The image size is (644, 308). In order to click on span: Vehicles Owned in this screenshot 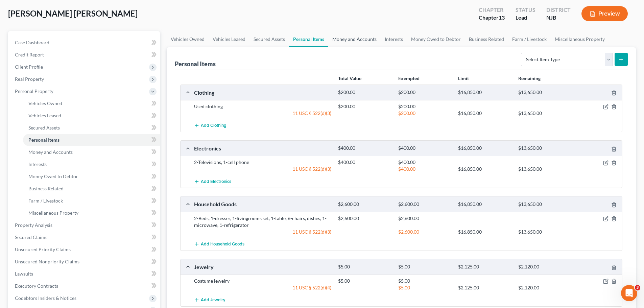, I will do `click(46, 104)`.